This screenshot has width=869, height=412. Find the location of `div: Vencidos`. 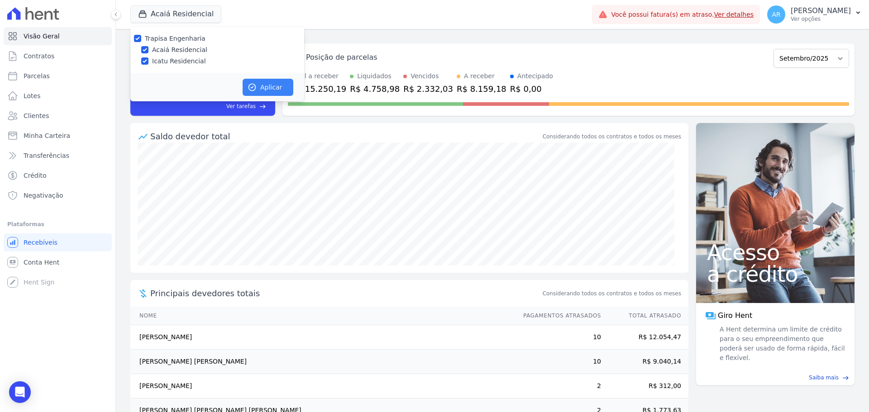

div: Vencidos is located at coordinates (424, 76).